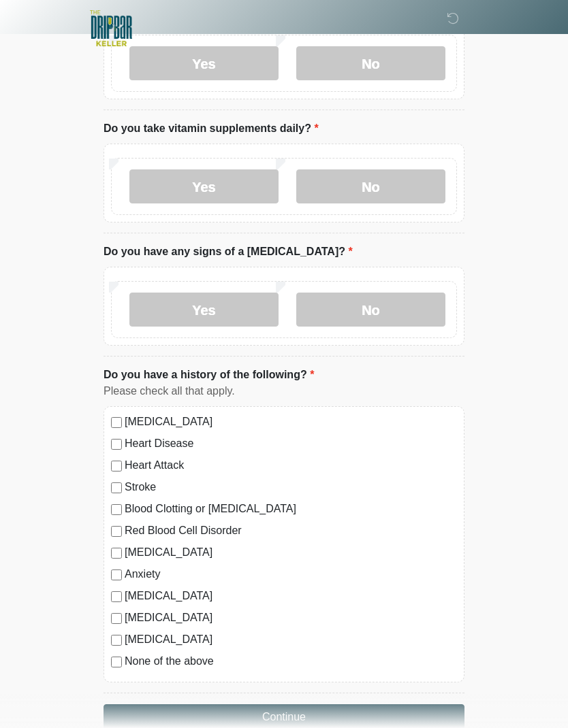 This screenshot has width=568, height=728. Describe the element at coordinates (211, 129) in the screenshot. I see `label: Do you take vitamin supplements daily?` at that location.